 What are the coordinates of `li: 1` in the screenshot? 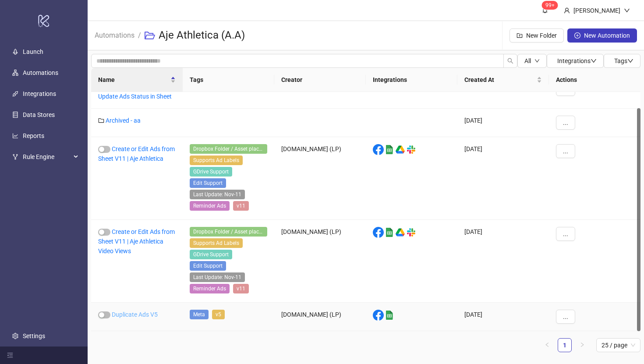 It's located at (564, 345).